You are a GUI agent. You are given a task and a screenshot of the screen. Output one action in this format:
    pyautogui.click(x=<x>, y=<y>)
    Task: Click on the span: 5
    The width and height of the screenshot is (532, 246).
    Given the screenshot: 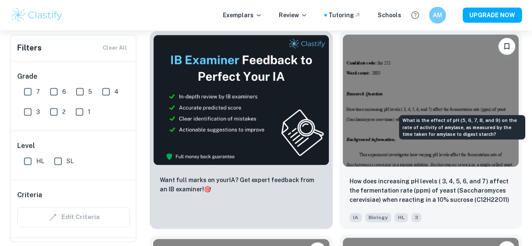 What is the action you would take?
    pyautogui.click(x=90, y=92)
    